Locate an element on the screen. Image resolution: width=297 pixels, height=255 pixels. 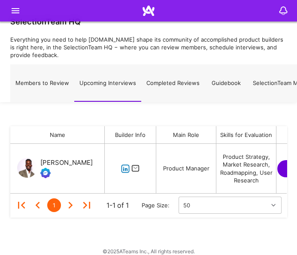
div: 1 is located at coordinates (54, 205).